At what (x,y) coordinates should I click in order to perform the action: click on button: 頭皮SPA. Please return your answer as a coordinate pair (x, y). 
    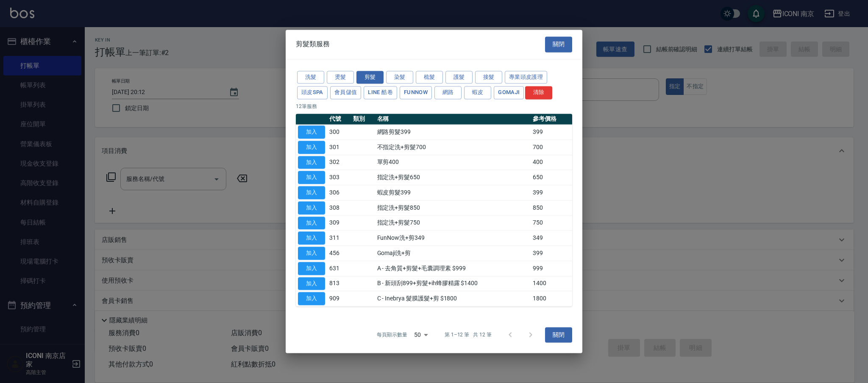
    Looking at the image, I should click on (312, 93).